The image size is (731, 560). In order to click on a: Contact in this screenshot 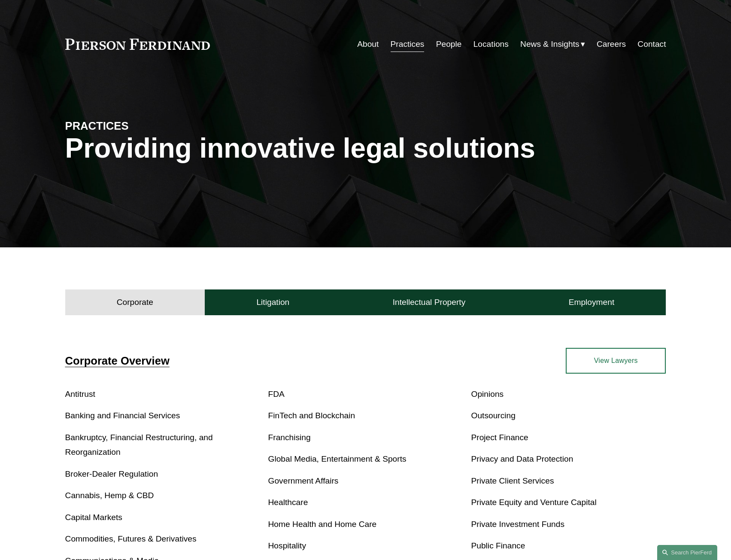, I will do `click(652, 44)`.